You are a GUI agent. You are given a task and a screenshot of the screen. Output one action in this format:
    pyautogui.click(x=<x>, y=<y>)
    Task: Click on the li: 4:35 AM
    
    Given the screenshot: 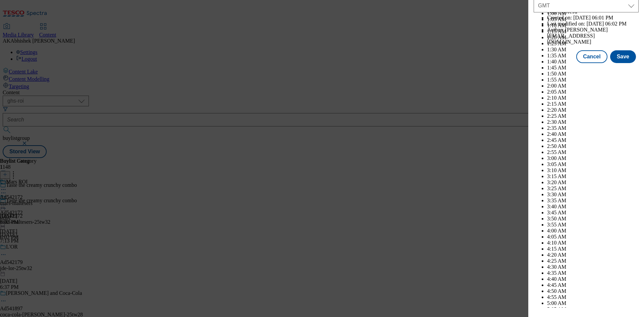 What is the action you would take?
    pyautogui.click(x=593, y=273)
    